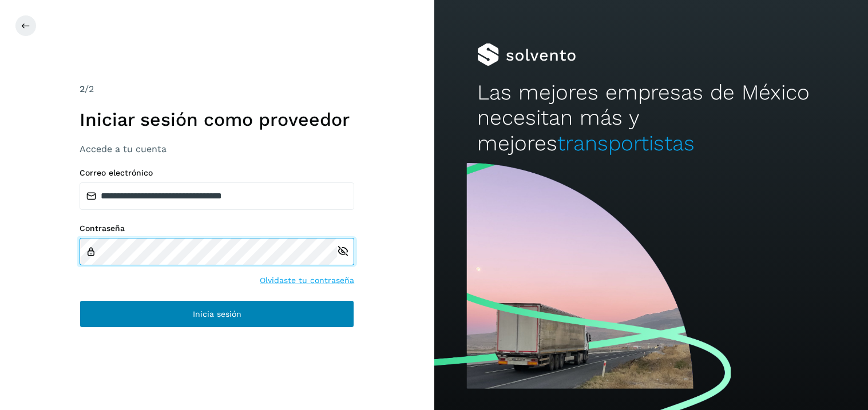  Describe the element at coordinates (217, 149) in the screenshot. I see `h3: Accede a tu cuenta` at that location.